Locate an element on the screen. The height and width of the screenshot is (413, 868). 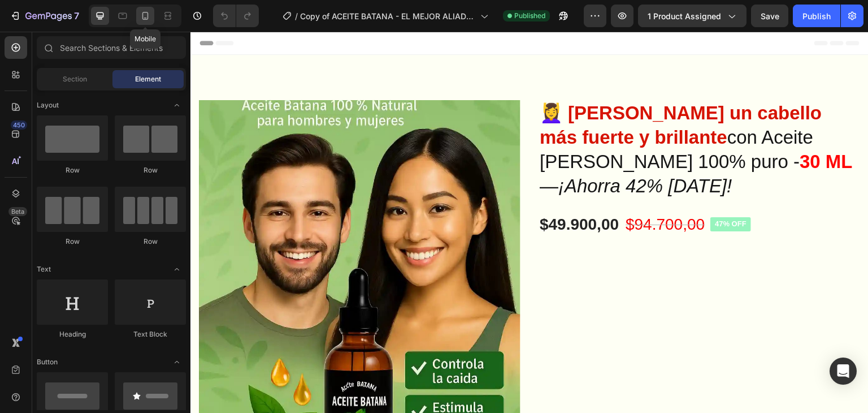
span: Button is located at coordinates (47, 362).